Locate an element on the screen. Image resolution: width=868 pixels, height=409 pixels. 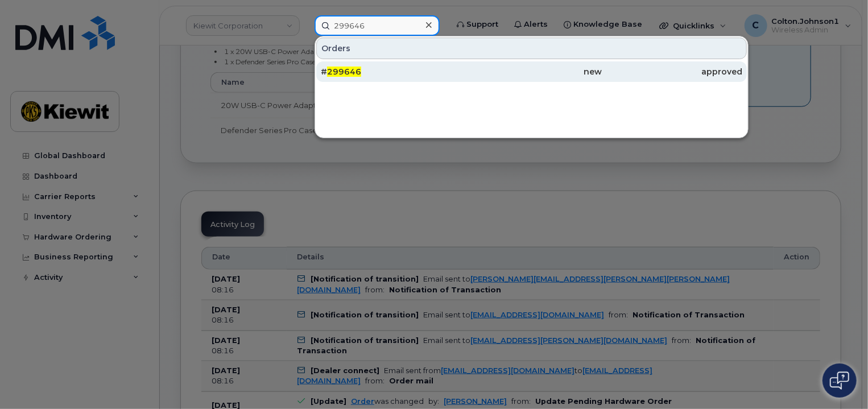
img: Open chat is located at coordinates (840, 381).